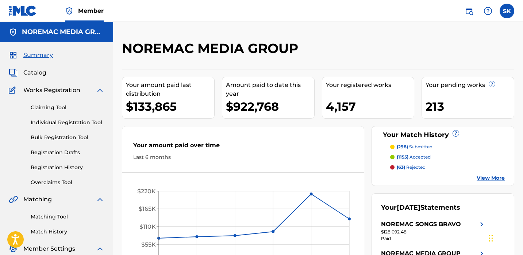 This screenshot has width=523, height=255. Describe the element at coordinates (403, 146) in the screenshot. I see `span: (298)` at that location.